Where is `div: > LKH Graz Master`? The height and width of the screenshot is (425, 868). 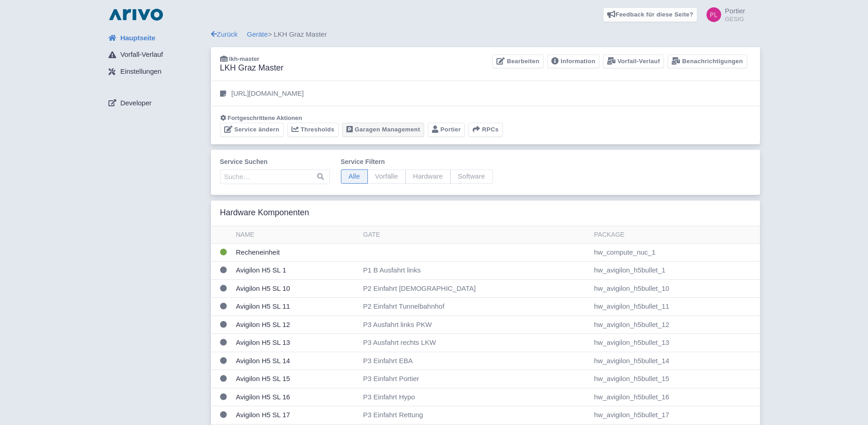 div: > LKH Graz Master is located at coordinates (486, 34).